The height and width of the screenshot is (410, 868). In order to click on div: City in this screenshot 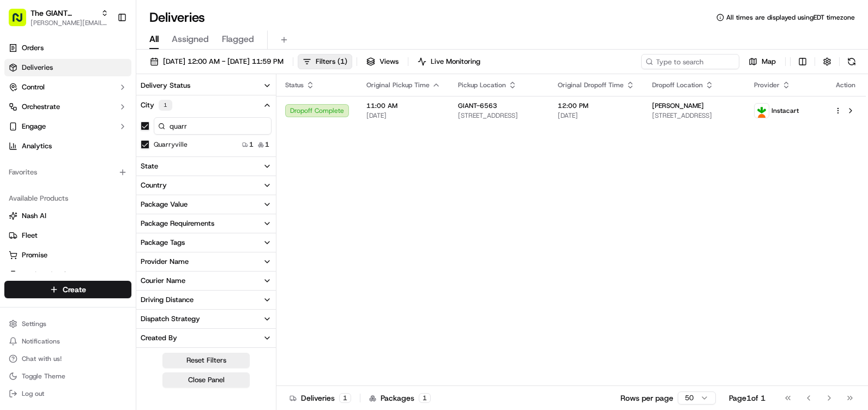, I will do `click(156, 105)`.